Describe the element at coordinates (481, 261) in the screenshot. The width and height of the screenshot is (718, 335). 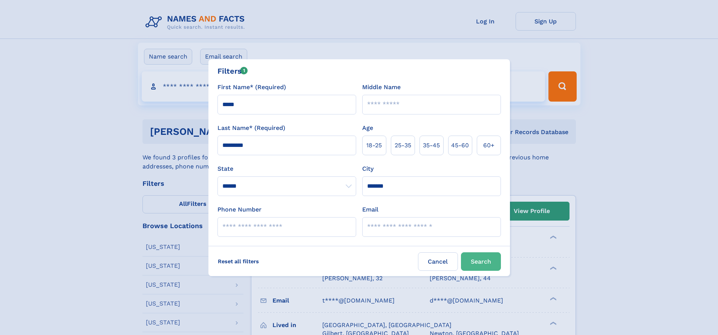
I see `button: Search` at that location.